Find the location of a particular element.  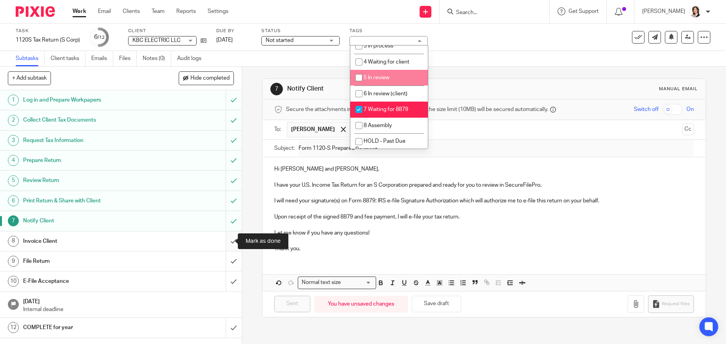

span: Not started is located at coordinates (279, 40).